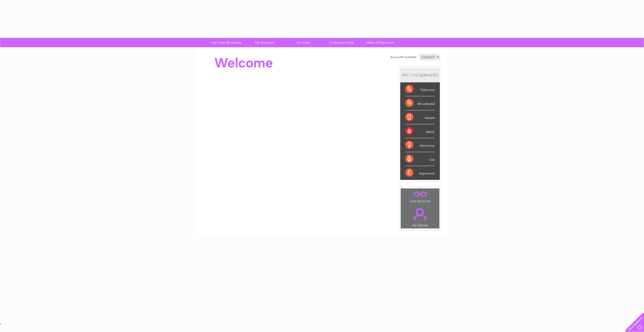 This screenshot has width=644, height=332. What do you see at coordinates (403, 57) in the screenshot?
I see `td: Account number` at bounding box center [403, 57].